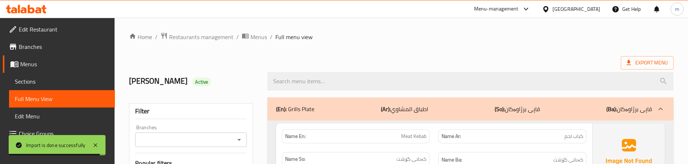 The width and height of the screenshot is (688, 164). What do you see at coordinates (677, 9) in the screenshot?
I see `span: m` at bounding box center [677, 9].